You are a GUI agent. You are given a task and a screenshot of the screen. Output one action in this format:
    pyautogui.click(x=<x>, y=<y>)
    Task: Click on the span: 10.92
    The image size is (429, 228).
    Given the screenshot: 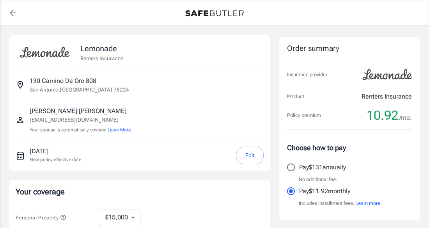 What is the action you would take?
    pyautogui.click(x=383, y=115)
    